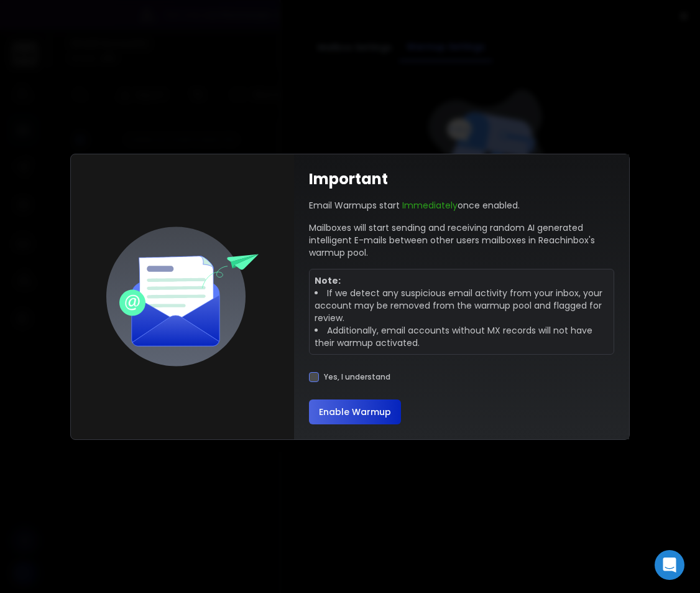 Image resolution: width=700 pixels, height=593 pixels. Describe the element at coordinates (357, 377) in the screenshot. I see `label: Yes, I understand` at that location.